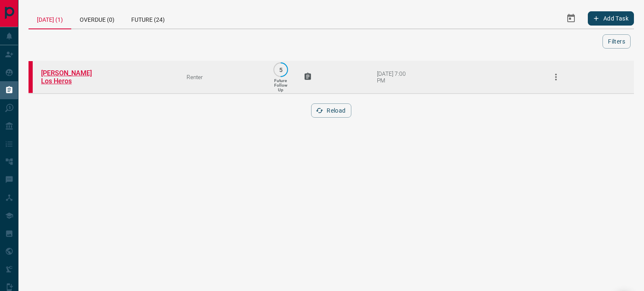 This screenshot has width=644, height=291. What do you see at coordinates (30, 77) in the screenshot?
I see `div: property.ca` at bounding box center [30, 77].